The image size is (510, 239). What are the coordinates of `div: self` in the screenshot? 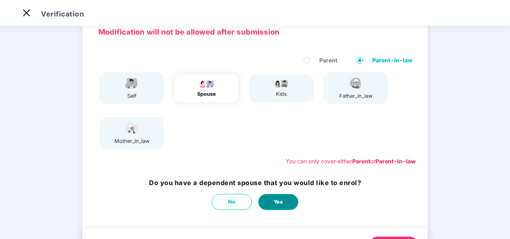 It's located at (132, 96).